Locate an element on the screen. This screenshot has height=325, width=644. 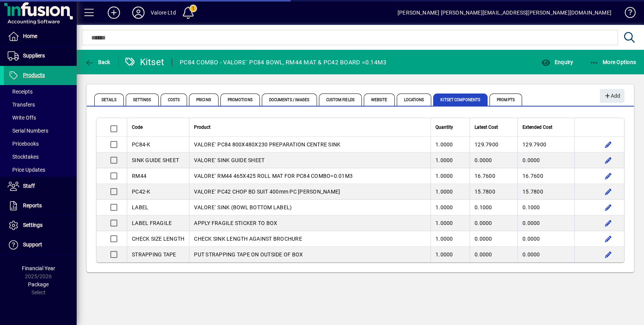
a: Reports is located at coordinates (41, 206).